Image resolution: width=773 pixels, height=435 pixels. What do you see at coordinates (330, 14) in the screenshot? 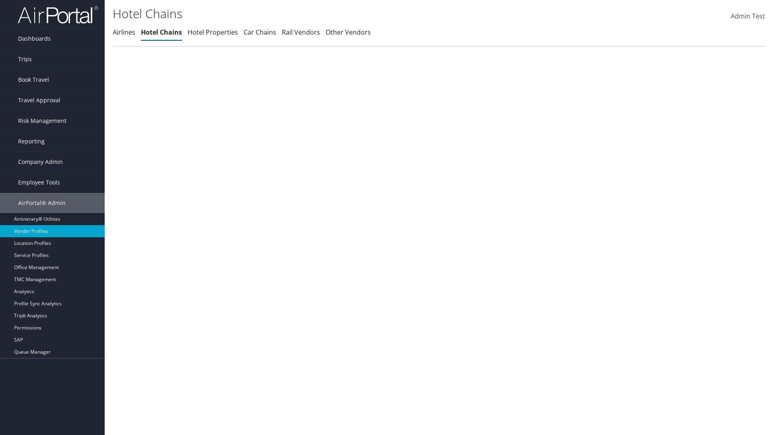
I see `h1: Hotel Chains` at bounding box center [330, 14].